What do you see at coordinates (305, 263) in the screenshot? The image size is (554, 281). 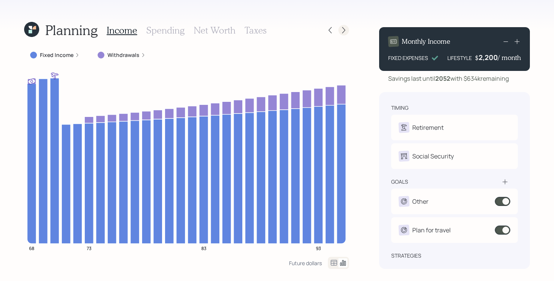 I see `div: Future dollars` at bounding box center [305, 263].